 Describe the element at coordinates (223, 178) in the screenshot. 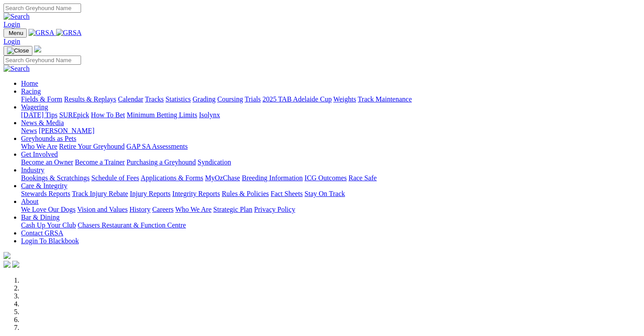

I see `a: MyOzChase` at that location.